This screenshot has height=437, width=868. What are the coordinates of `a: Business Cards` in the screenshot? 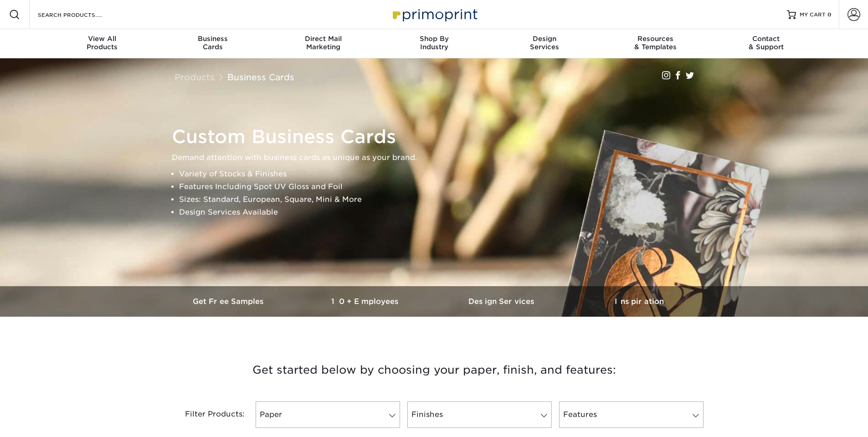 It's located at (261, 77).